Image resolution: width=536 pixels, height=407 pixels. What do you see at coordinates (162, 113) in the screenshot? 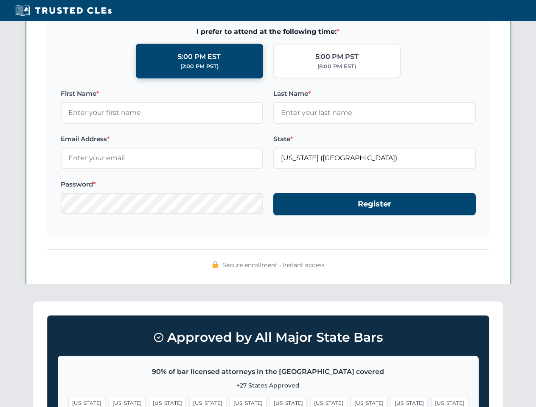
I see `input: Enter your first name` at bounding box center [162, 113].